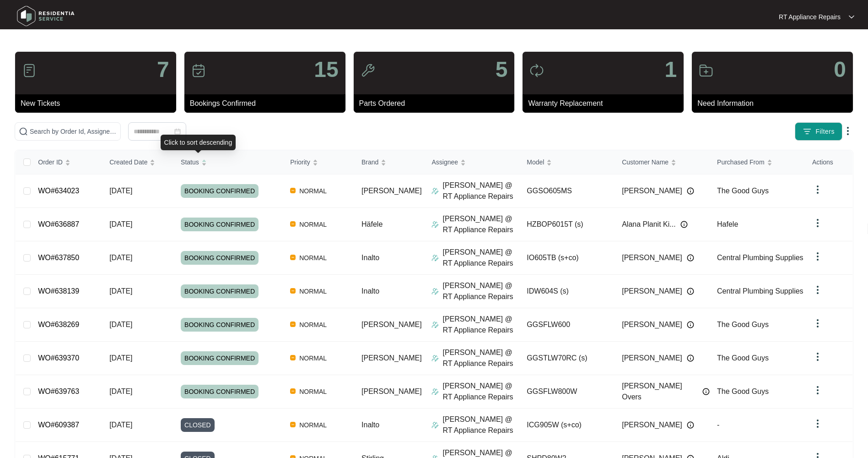  What do you see at coordinates (370, 162) in the screenshot?
I see `span: Brand` at bounding box center [370, 162].